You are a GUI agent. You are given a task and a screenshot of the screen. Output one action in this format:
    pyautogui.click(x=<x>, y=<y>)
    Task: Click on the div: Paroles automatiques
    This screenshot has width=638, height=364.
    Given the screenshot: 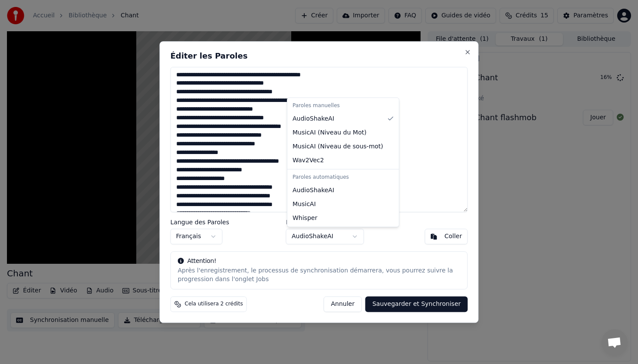 What is the action you would take?
    pyautogui.click(x=343, y=177)
    